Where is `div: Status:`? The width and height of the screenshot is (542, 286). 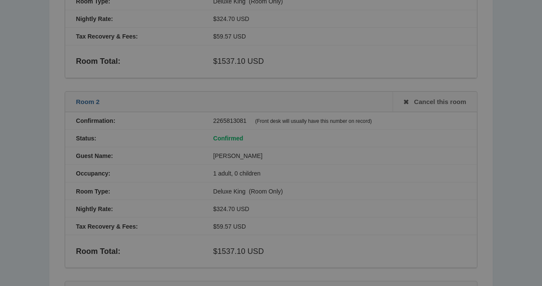 div: Status: is located at coordinates (134, 138).